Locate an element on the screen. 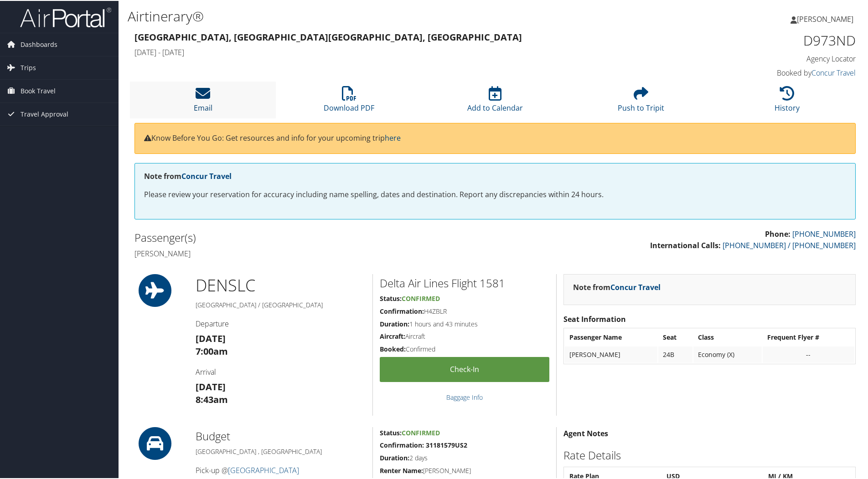 This screenshot has height=479, width=868. strong: 7:00am is located at coordinates (211, 350).